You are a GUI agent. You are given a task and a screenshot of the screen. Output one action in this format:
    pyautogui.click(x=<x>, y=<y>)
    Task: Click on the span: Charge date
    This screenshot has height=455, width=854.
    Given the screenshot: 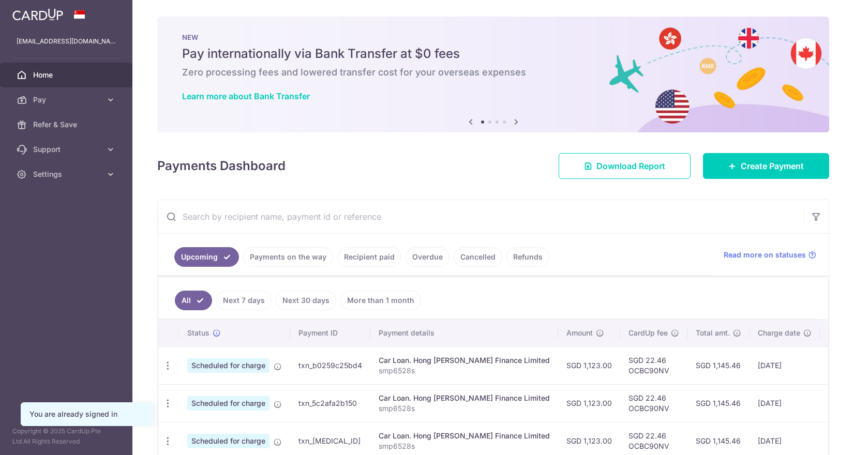 What is the action you would take?
    pyautogui.click(x=779, y=333)
    